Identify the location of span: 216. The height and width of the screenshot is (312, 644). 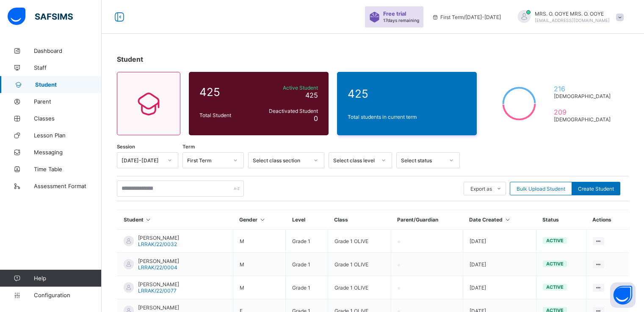
(584, 89).